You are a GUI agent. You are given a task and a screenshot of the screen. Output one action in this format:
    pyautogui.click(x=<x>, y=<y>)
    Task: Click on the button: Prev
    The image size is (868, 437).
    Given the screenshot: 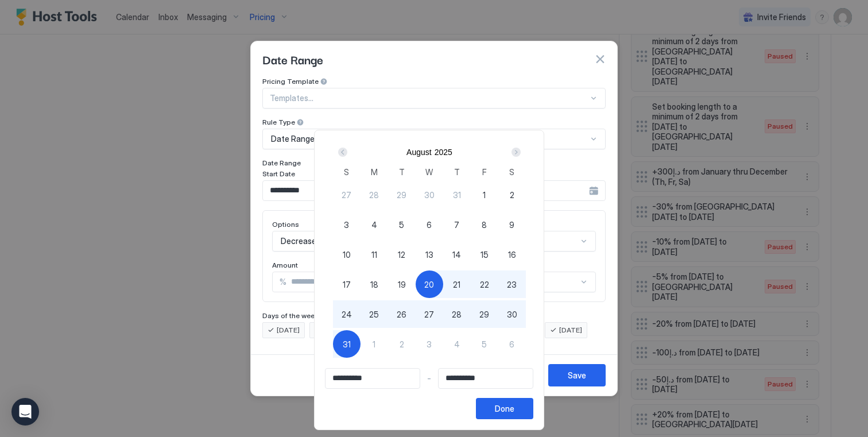 What is the action you would take?
    pyautogui.click(x=343, y=152)
    